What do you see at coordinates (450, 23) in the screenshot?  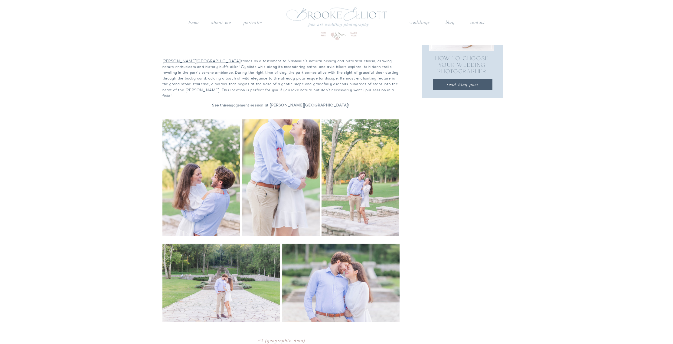 I see `nav: blog` at bounding box center [450, 23].